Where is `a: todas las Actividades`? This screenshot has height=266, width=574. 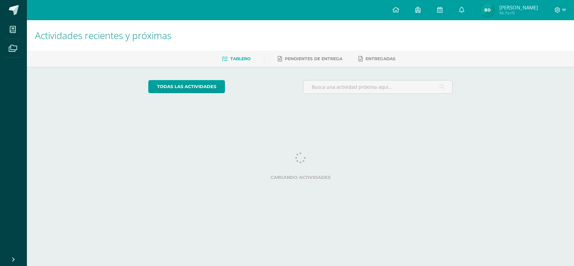
a: todas las Actividades is located at coordinates (187, 86).